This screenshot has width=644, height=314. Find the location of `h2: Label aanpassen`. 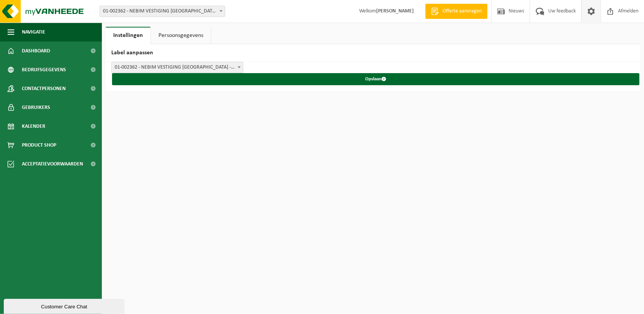

h2: Label aanpassen is located at coordinates (373, 53).